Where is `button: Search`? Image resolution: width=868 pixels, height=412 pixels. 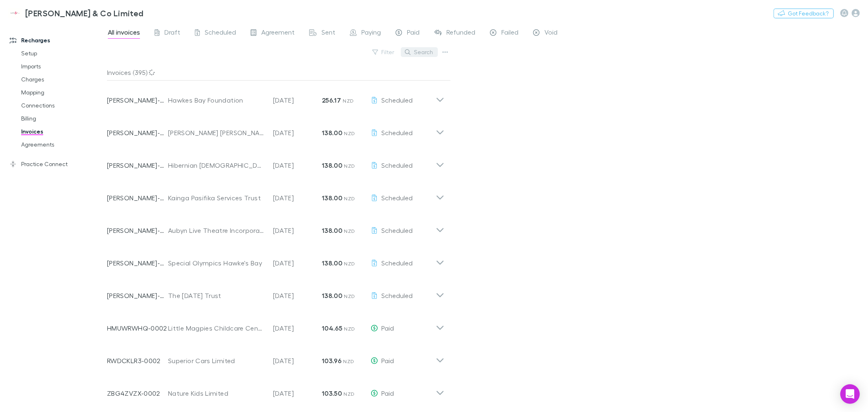
button: Search is located at coordinates (419, 52).